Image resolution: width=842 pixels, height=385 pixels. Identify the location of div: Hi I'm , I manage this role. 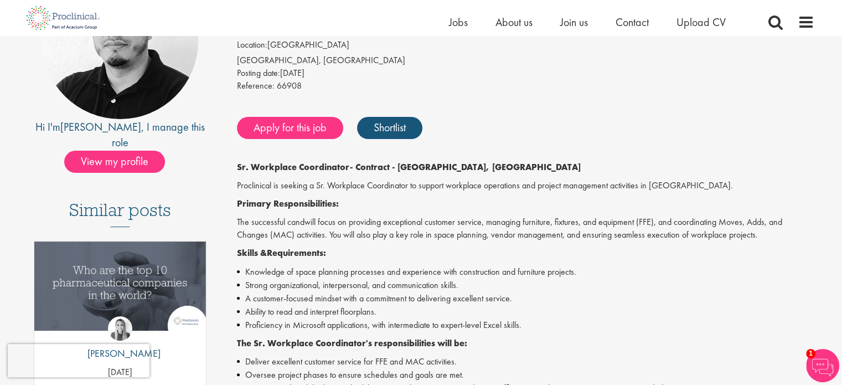
(120, 135).